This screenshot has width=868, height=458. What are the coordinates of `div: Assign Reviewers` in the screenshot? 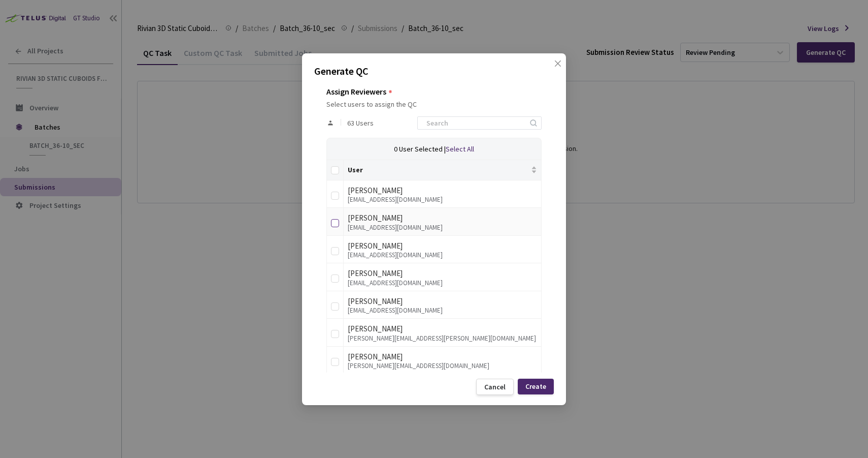 It's located at (356, 91).